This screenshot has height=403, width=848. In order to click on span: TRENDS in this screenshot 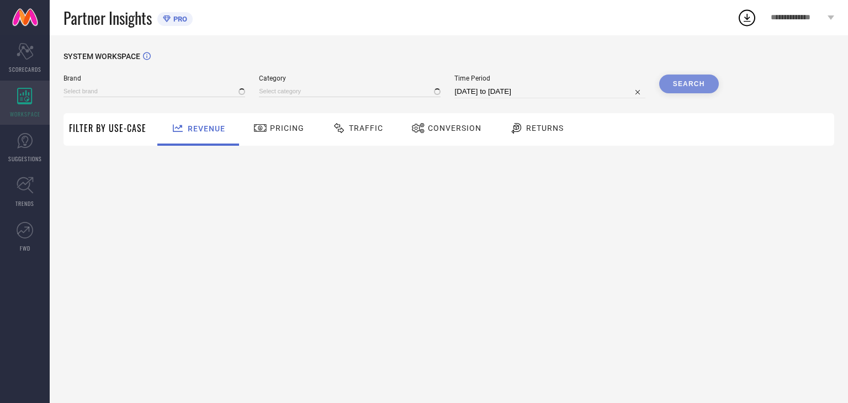, I will do `click(25, 203)`.